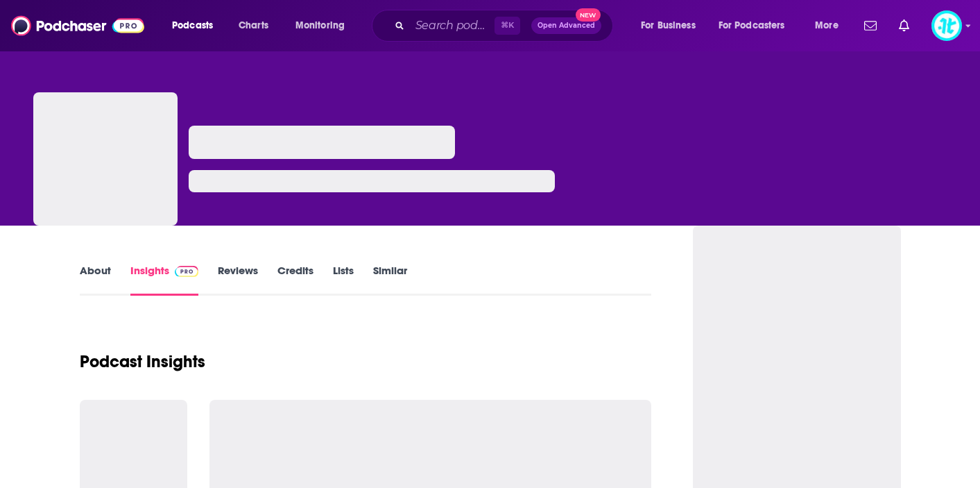 The image size is (980, 488). Describe the element at coordinates (295, 280) in the screenshot. I see `a: Credits` at that location.